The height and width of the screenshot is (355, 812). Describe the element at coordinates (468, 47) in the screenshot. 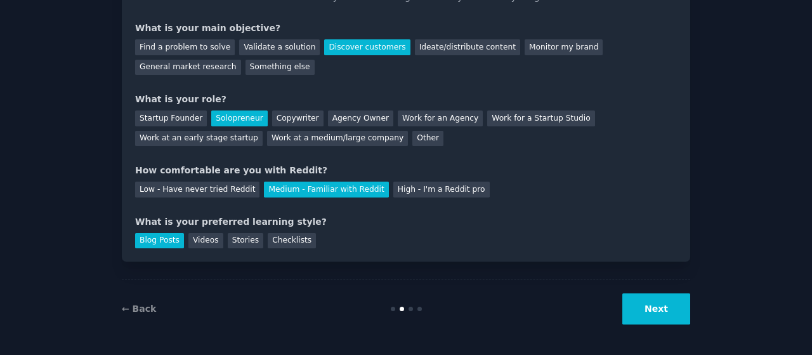

I see `div: Ideate/distribute content` at that location.